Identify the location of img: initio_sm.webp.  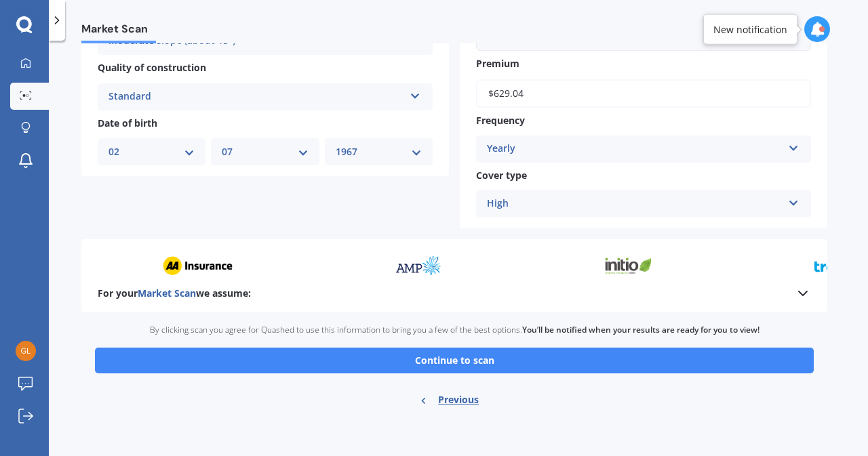
(595, 265).